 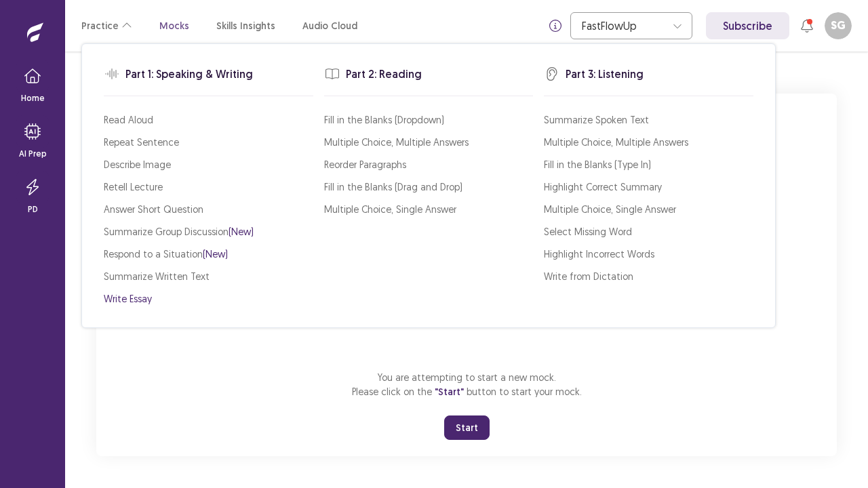 I want to click on a: Summarize Spoken Text, so click(x=596, y=119).